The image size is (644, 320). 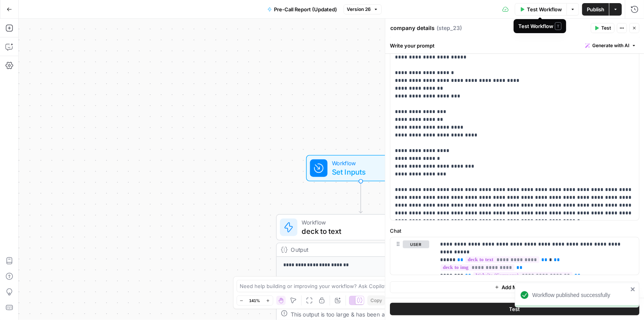 What do you see at coordinates (633, 289) in the screenshot?
I see `button: close` at bounding box center [633, 289].